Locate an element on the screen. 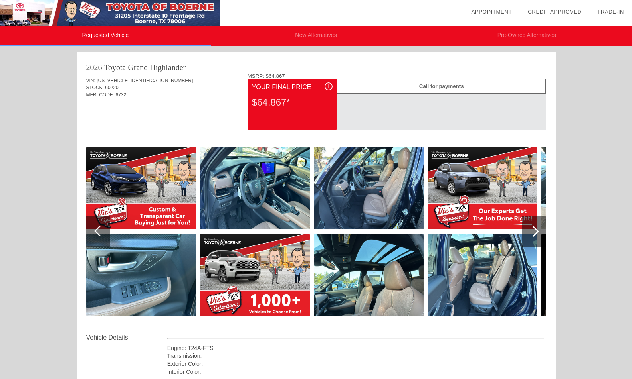 The height and width of the screenshot is (379, 632). div: $64,867* is located at coordinates (292, 103).